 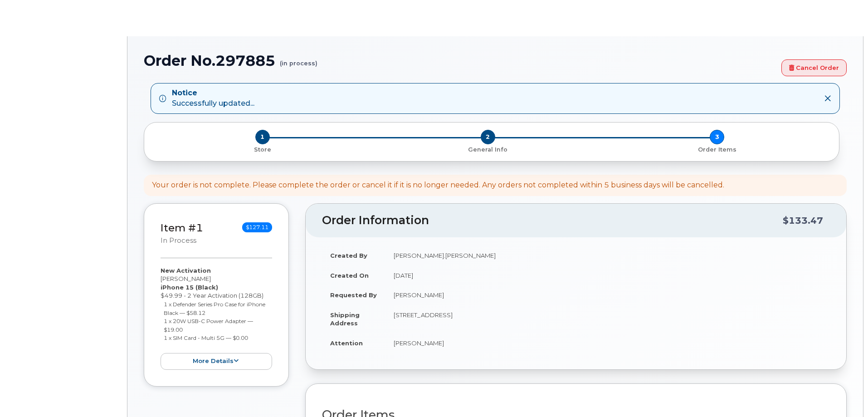 What do you see at coordinates (488, 137) in the screenshot?
I see `span: 2` at bounding box center [488, 137].